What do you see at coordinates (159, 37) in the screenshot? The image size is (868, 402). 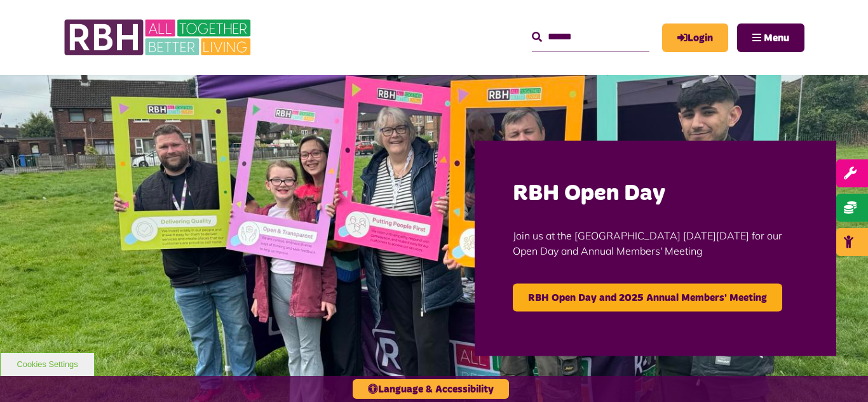 I see `img: RBH` at bounding box center [159, 37].